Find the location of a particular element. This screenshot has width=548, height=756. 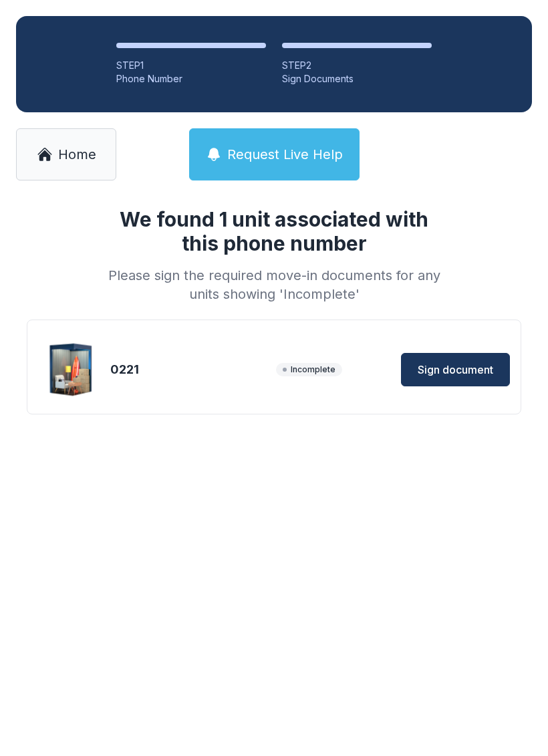

h1: We found 1 unit associated with this phone number is located at coordinates (274, 231).